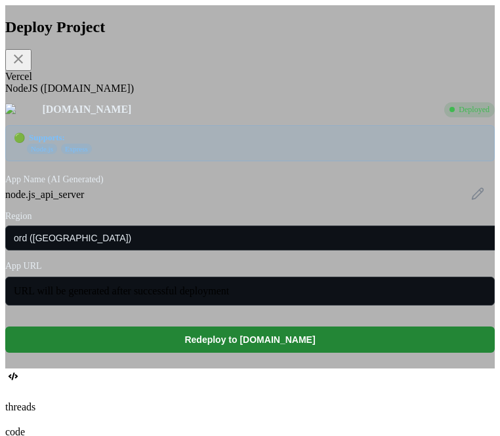 This screenshot has height=436, width=500. Describe the element at coordinates (47, 138) in the screenshot. I see `strong: Supports:` at that location.